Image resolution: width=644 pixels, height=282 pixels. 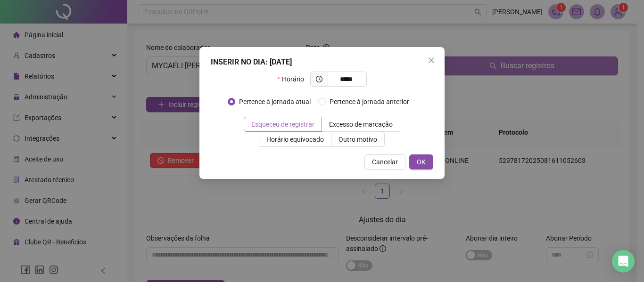 What do you see at coordinates (432, 60) in the screenshot?
I see `button: Close` at bounding box center [432, 60].